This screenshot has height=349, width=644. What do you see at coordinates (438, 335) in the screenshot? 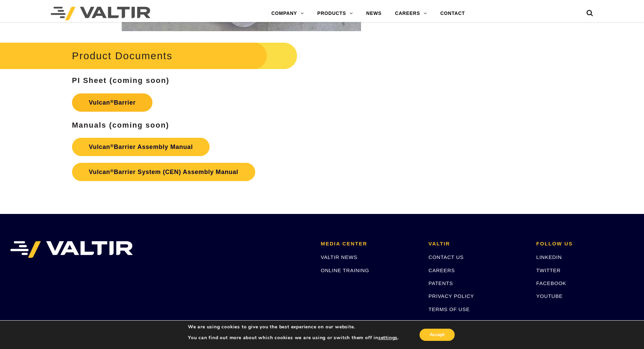
I see `button: Accept` at bounding box center [438, 335].